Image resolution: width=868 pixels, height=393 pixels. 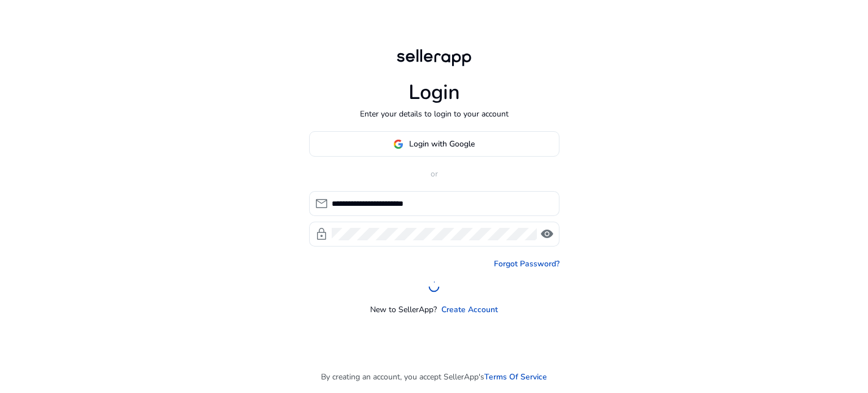 I want to click on p: Enter your details to login to your account, so click(x=434, y=113).